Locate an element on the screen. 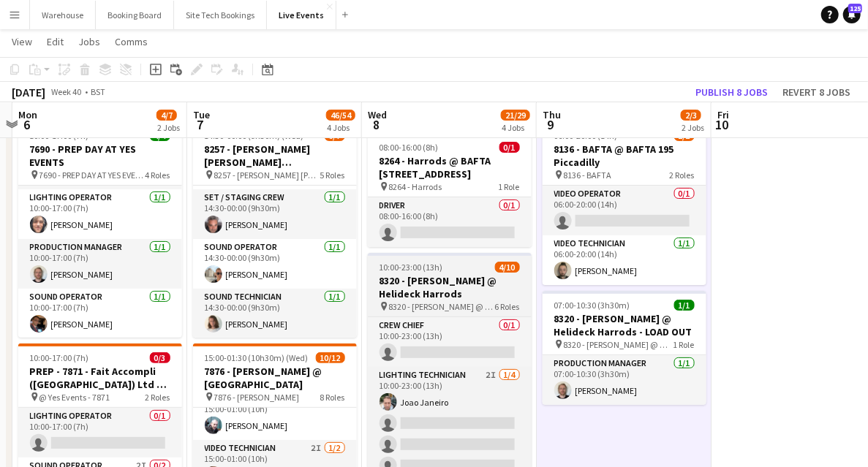  a: Edit is located at coordinates (55, 42).